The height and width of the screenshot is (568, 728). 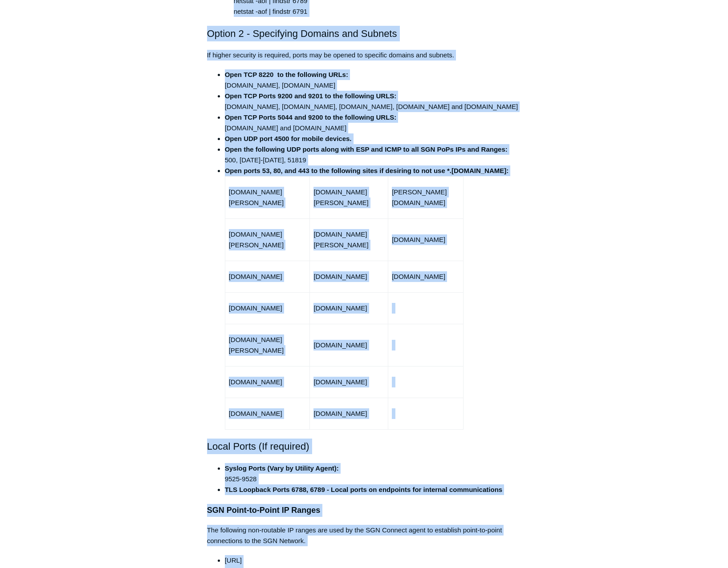 What do you see at coordinates (364, 536) in the screenshot?
I see `p: The following non-routable IP ranges are used by the SGN Connect agent to establish point-to-poin...` at bounding box center [364, 536].